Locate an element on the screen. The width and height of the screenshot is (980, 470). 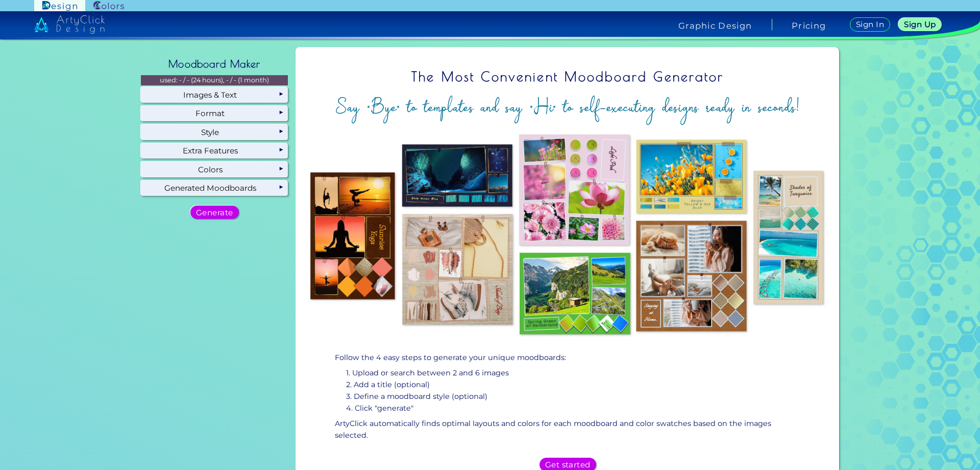
h4: Pricing is located at coordinates (809, 25).